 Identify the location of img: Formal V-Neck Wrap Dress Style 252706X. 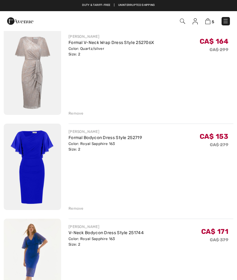
(32, 71).